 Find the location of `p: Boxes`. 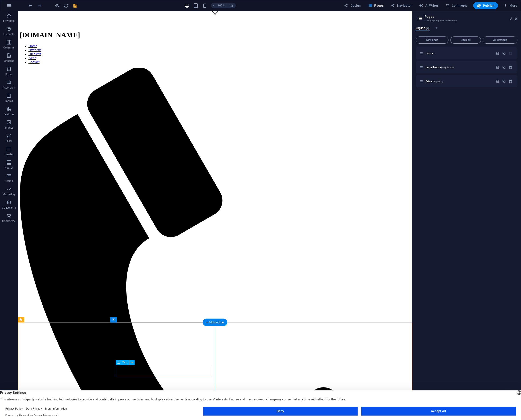

p: Boxes is located at coordinates (9, 75).